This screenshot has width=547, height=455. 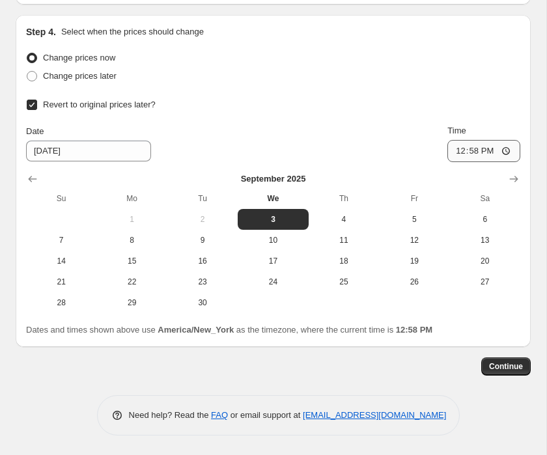 What do you see at coordinates (344, 219) in the screenshot?
I see `span: 4` at bounding box center [344, 219].